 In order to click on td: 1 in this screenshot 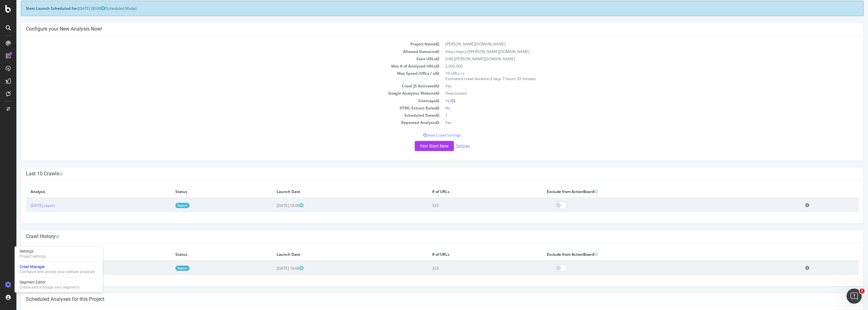, I will do `click(634, 115)`.